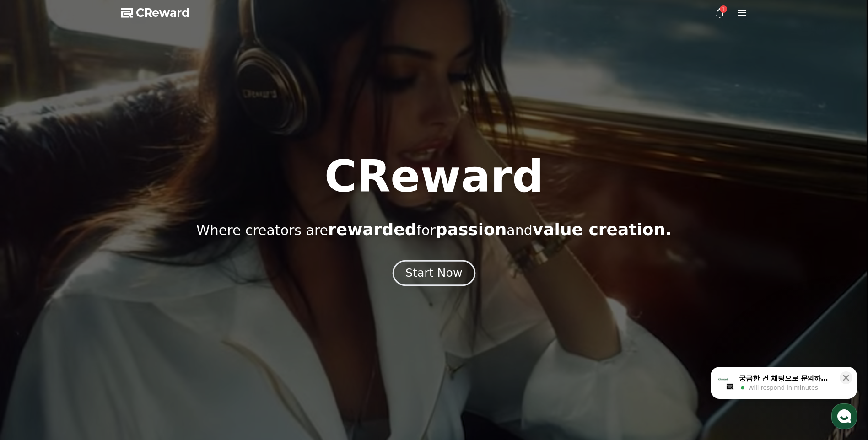 The image size is (868, 440). What do you see at coordinates (434, 230) in the screenshot?
I see `p: Where creators are for and` at bounding box center [434, 230].